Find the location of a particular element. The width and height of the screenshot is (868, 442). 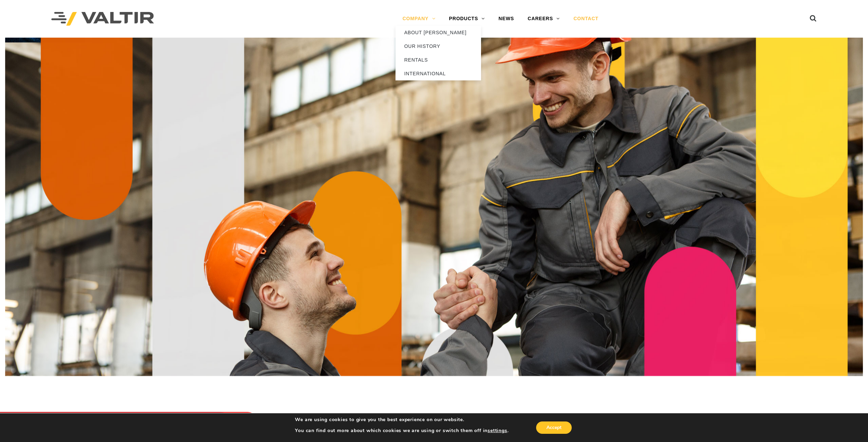

a: OUR HISTORY is located at coordinates (438, 46).